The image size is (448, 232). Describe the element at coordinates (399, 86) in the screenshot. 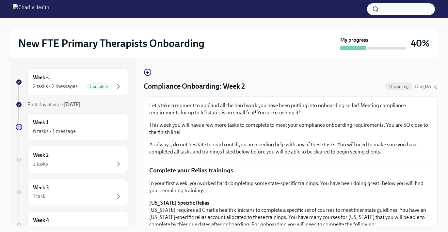

I see `span: Upcoming` at that location.